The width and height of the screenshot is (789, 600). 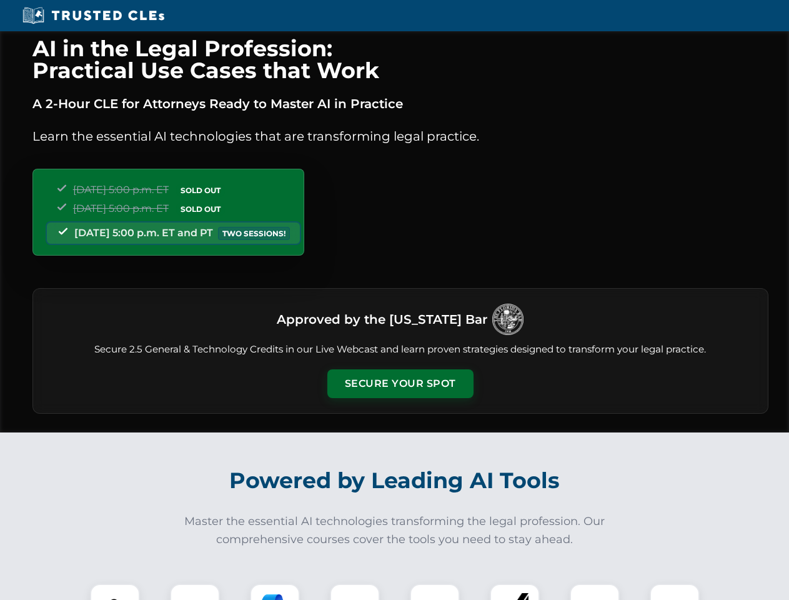 I want to click on img: Trusted CLEs, so click(x=93, y=16).